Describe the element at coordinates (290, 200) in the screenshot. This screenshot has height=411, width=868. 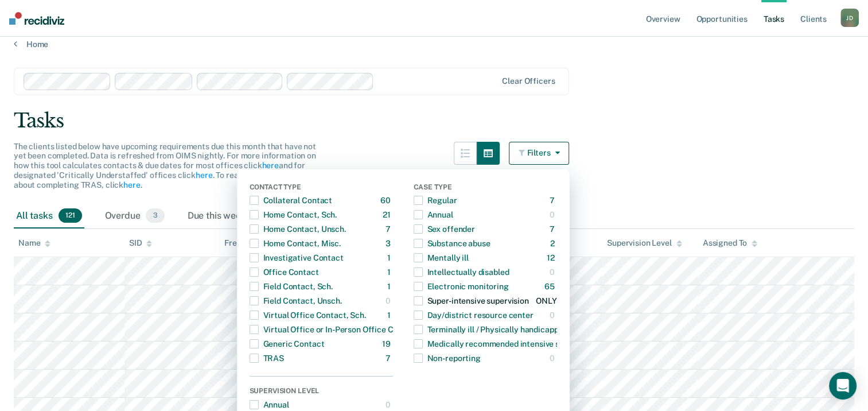
I see `div: Collateral Contact` at that location.